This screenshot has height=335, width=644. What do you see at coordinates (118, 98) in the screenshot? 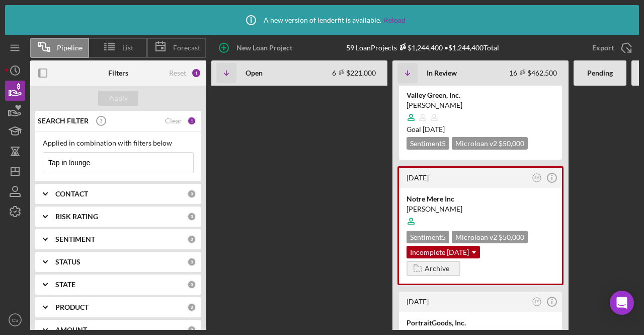
I see `button: Apply` at bounding box center [118, 98].